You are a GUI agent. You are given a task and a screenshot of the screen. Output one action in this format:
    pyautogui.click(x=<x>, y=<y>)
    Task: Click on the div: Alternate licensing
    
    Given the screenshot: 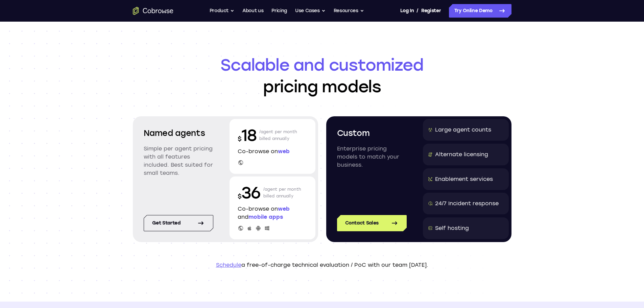 What is the action you would take?
    pyautogui.click(x=462, y=154)
    